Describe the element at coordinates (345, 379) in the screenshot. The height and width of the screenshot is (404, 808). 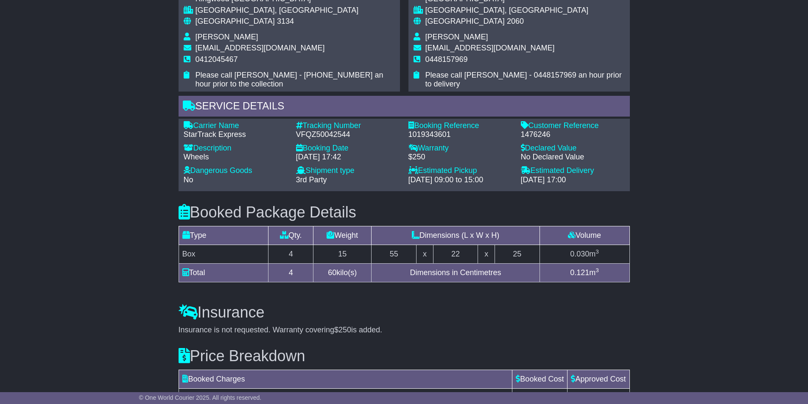
I see `td: Booked Charges` at that location.